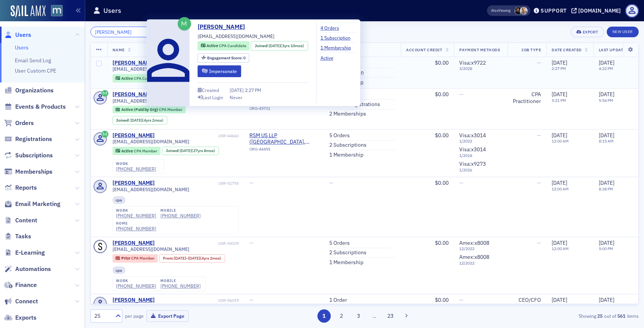  Describe the element at coordinates (474, 257) in the screenshot. I see `span: Amex : x8008` at that location.